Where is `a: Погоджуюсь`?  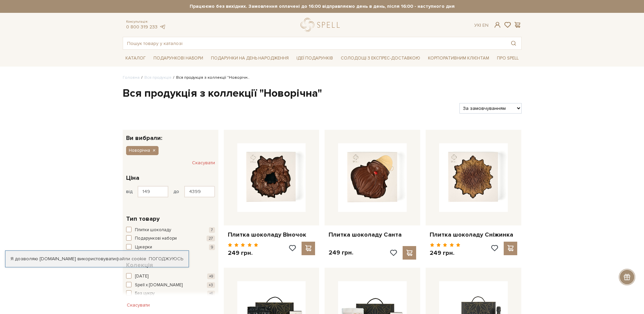
a: Погоджуюсь is located at coordinates (166, 259).